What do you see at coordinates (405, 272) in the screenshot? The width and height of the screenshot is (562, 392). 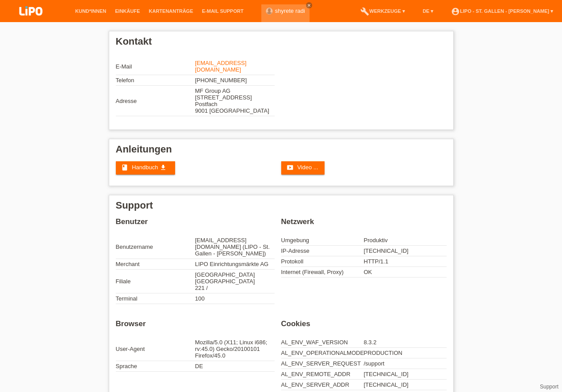 I see `td: OK` at bounding box center [405, 272].